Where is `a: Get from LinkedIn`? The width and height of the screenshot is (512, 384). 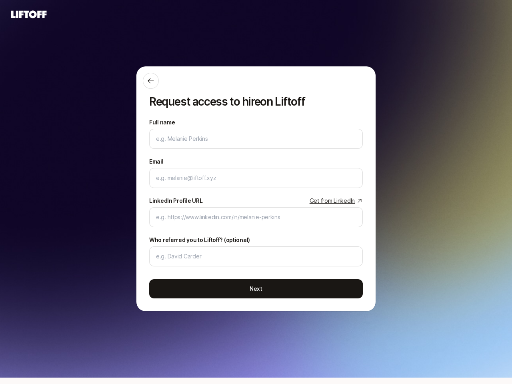
a: Get from LinkedIn is located at coordinates (336, 201).